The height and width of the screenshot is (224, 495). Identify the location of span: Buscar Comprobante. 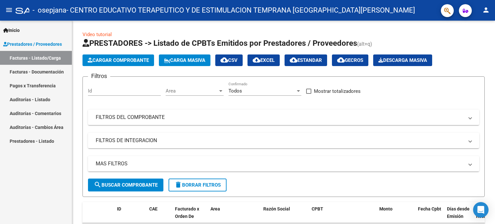
(126, 185).